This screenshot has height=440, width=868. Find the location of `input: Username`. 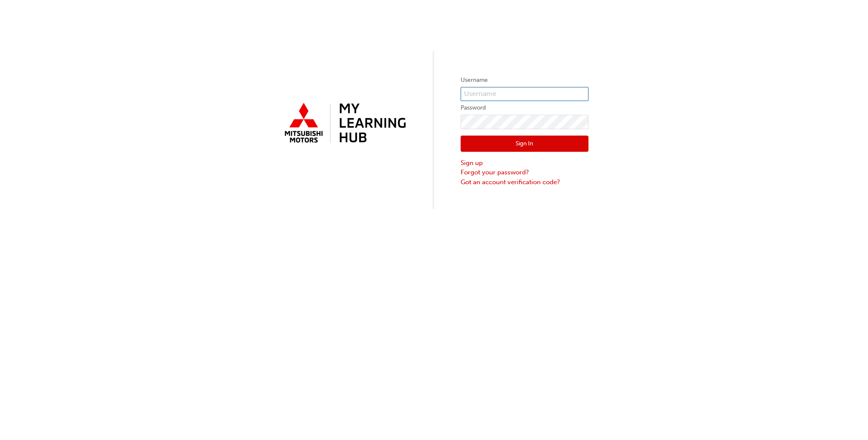

input: Username is located at coordinates (525, 94).